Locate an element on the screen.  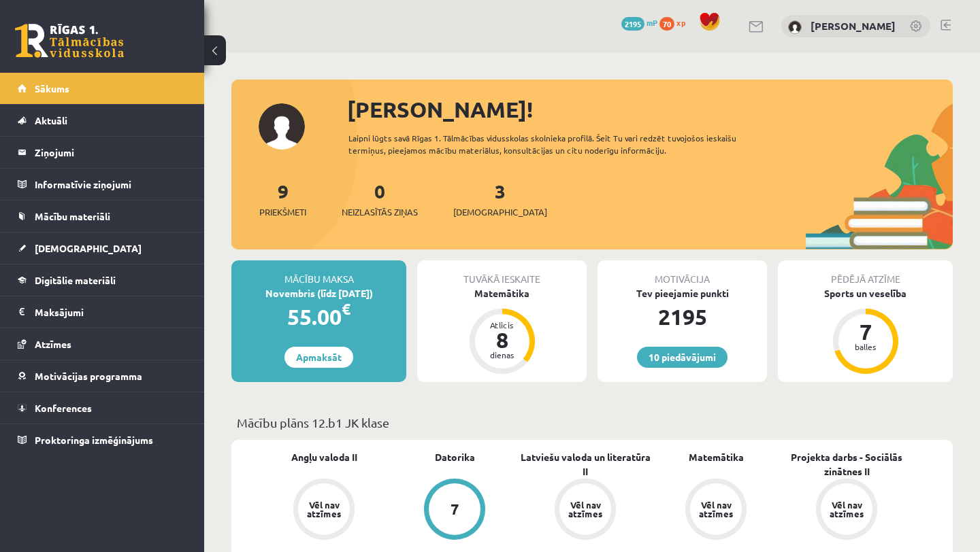
div: Laipni lūgts savā Rīgas 1. Tālmācības vidusskolas skolnieka profilā. Šeit Tu vari redzēt tuvojošo... is located at coordinates (565, 144).